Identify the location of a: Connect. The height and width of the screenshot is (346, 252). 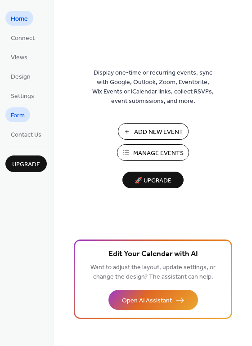
(22, 37).